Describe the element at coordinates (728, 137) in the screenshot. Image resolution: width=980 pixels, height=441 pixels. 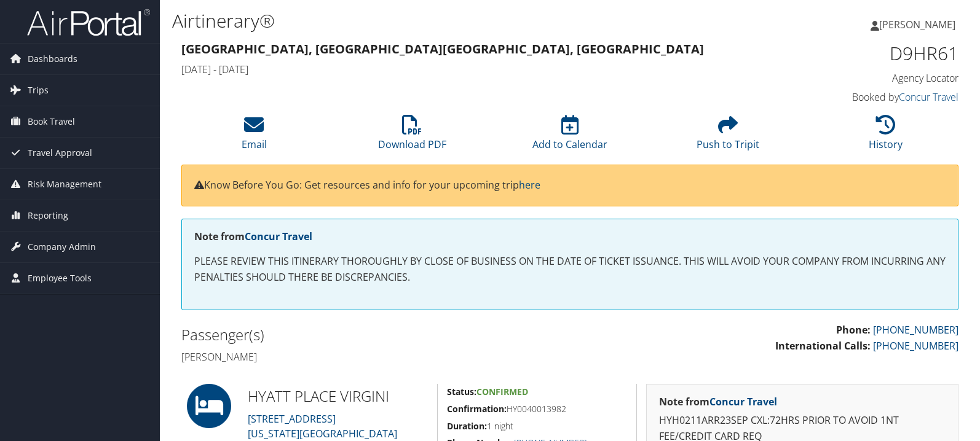
I see `a: Push to Tripit` at that location.